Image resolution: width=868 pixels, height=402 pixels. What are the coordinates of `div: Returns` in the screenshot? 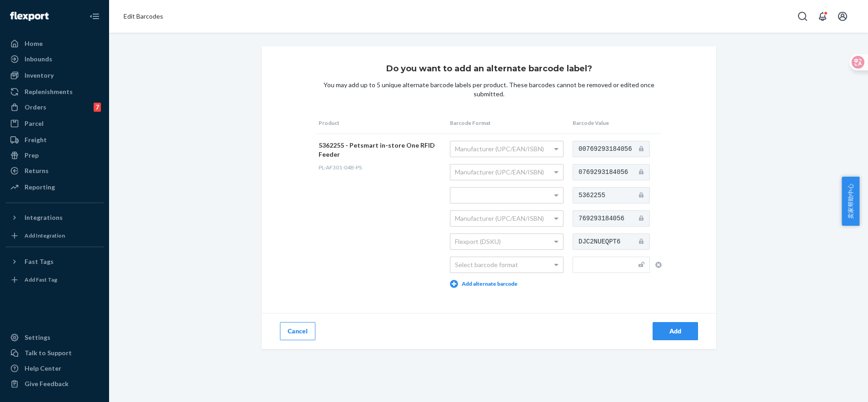 It's located at (36, 171).